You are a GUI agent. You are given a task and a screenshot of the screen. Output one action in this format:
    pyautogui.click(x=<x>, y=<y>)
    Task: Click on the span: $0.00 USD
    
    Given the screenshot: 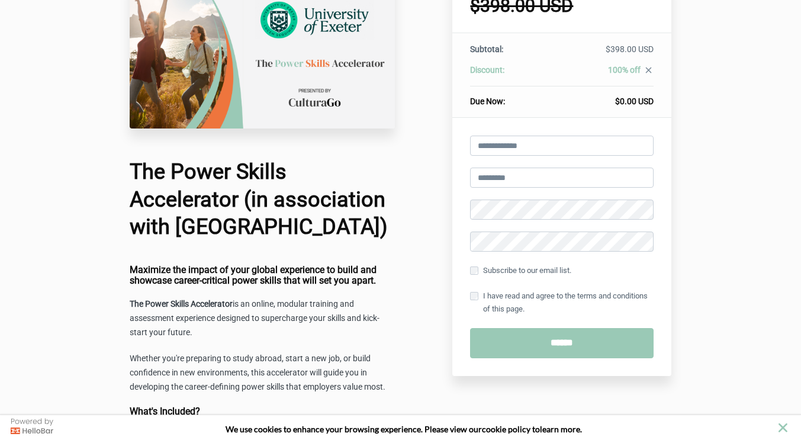 What is the action you would take?
    pyautogui.click(x=634, y=101)
    